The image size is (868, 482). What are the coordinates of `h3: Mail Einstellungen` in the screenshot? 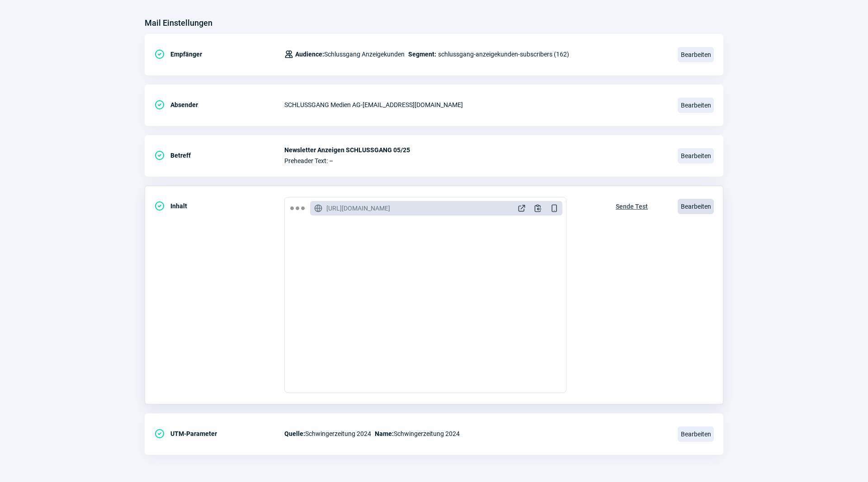 It's located at (178, 23).